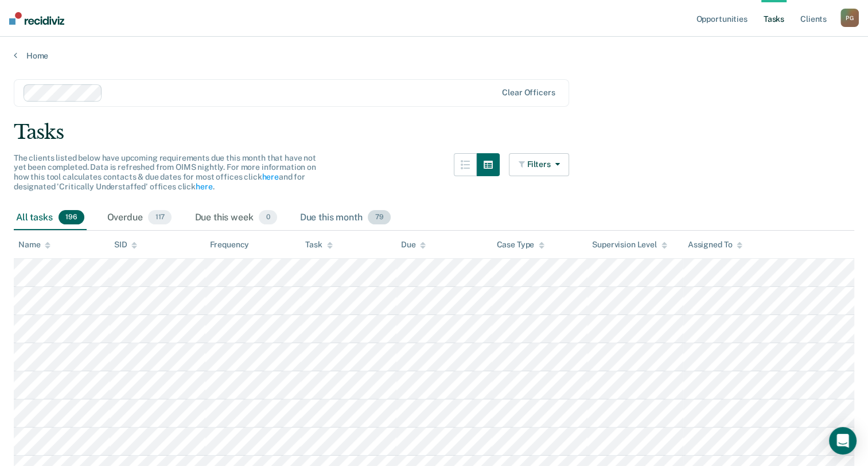  What do you see at coordinates (842, 441) in the screenshot?
I see `div: Open Intercom Messenger` at bounding box center [842, 441].